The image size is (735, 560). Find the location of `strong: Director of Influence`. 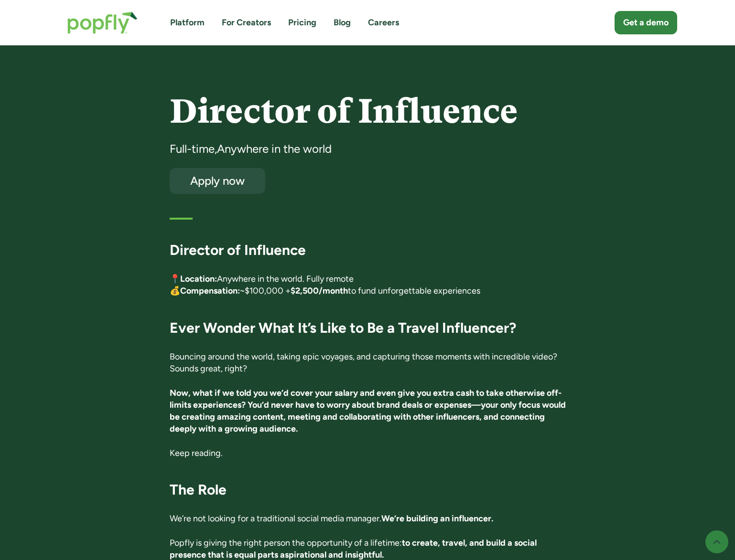

strong: Director of Influence is located at coordinates (237, 250).